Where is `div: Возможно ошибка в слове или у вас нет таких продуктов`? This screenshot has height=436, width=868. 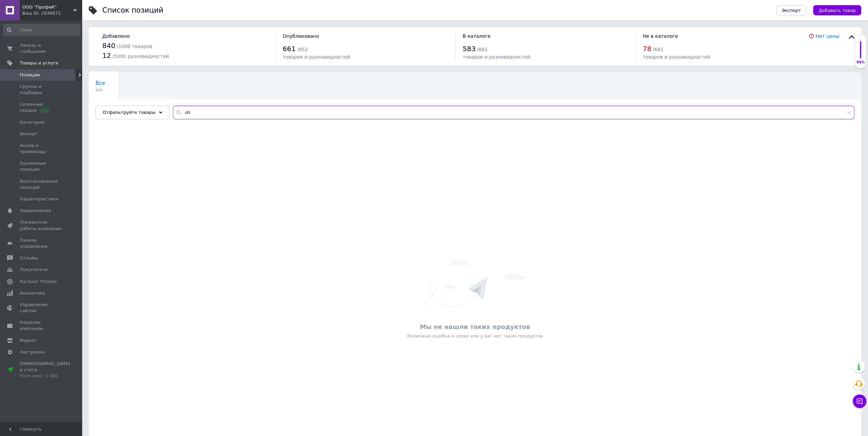
div: Возможно ошибка в слове или у вас нет таких продуктов is located at coordinates (475, 336).